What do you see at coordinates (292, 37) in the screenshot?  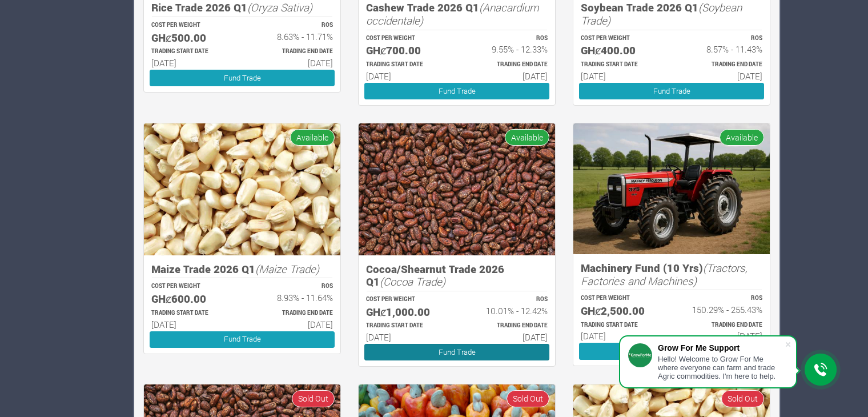 I see `h6: 8.63% - 11.71%` at bounding box center [292, 37].